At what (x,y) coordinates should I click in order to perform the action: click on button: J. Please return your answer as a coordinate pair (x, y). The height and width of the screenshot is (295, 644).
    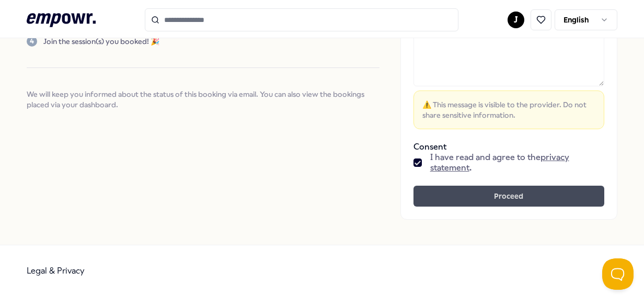
    Looking at the image, I should click on (516, 20).